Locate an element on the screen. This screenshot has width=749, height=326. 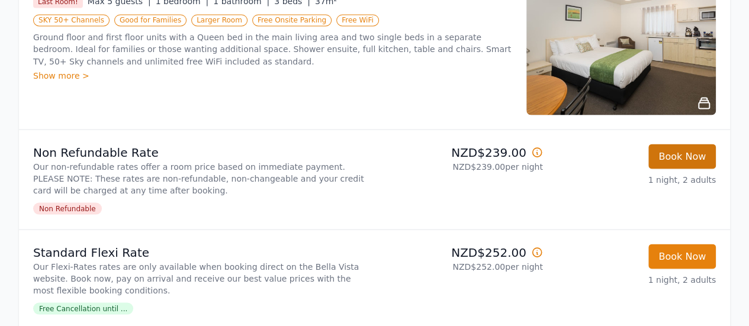
p: Ground floor and first floor units with a Queen bed in the main living area and two single beds i... is located at coordinates (272, 49).